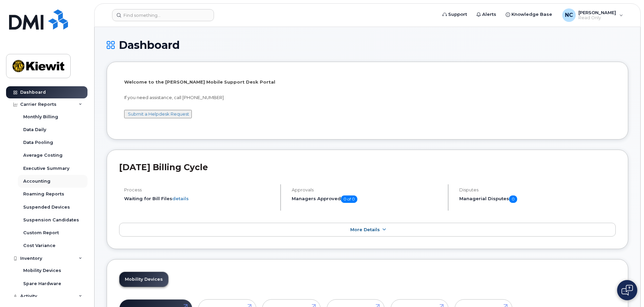 Image resolution: width=644 pixels, height=307 pixels. I want to click on span: 0, so click(513, 199).